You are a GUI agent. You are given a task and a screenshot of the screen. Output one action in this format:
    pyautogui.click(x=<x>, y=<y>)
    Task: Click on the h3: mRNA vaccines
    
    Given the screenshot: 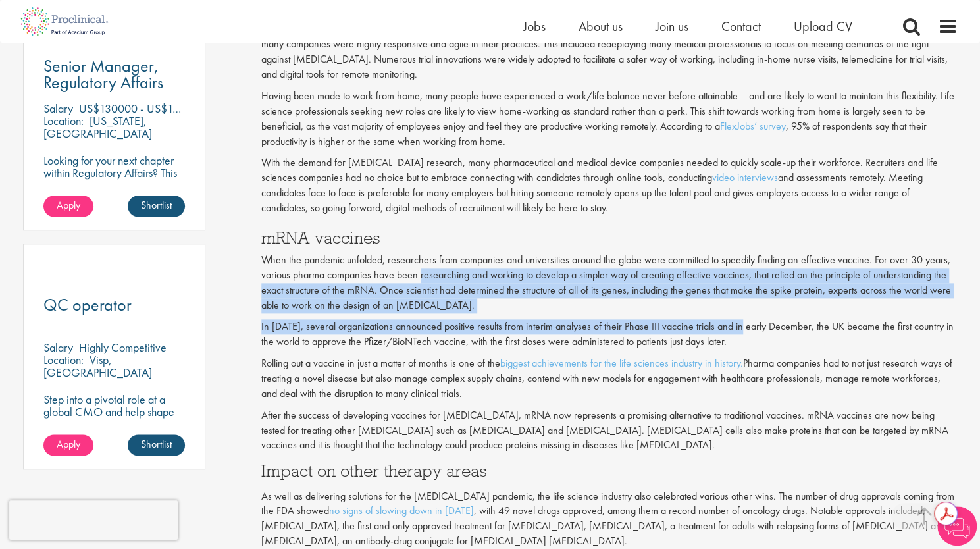 What is the action you would take?
    pyautogui.click(x=609, y=237)
    